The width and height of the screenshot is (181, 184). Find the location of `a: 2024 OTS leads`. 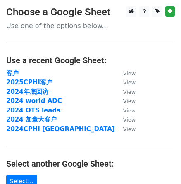

a: 2024 OTS leads is located at coordinates (33, 111).